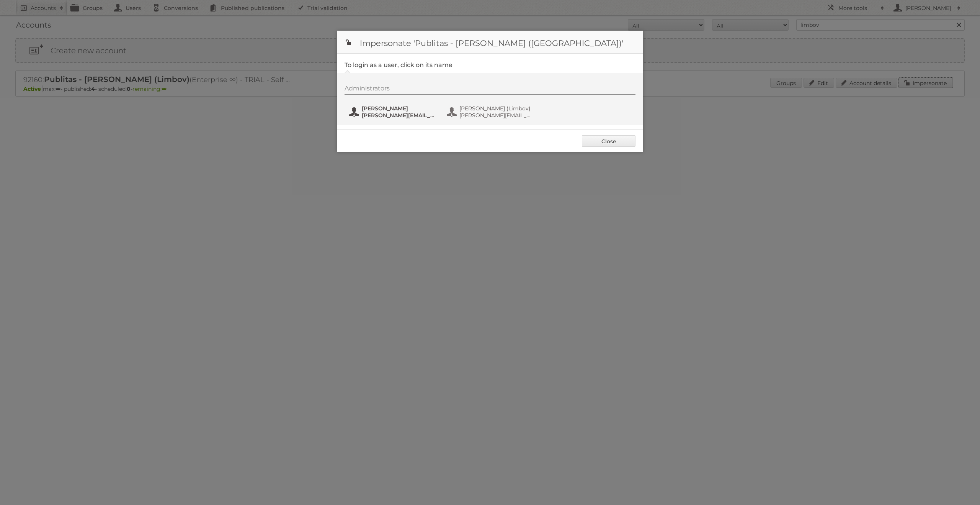 The height and width of the screenshot is (505, 980). What do you see at coordinates (609, 141) in the screenshot?
I see `a: Close` at bounding box center [609, 141].